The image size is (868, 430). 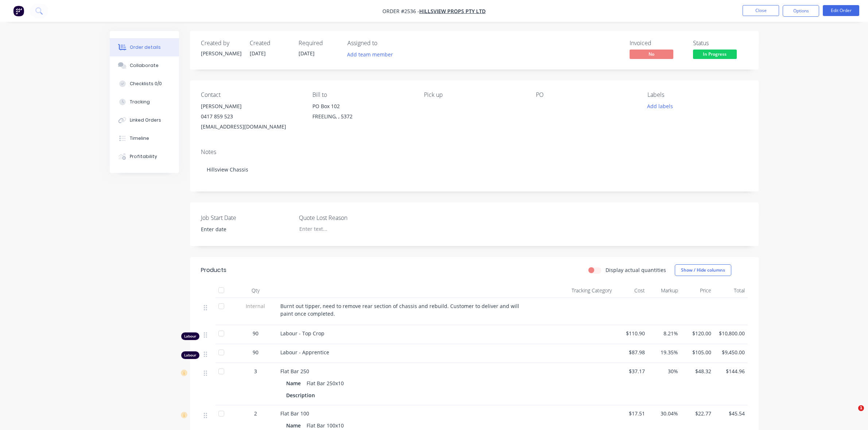 What do you see at coordinates (302, 396) in the screenshot?
I see `div: Description` at bounding box center [302, 396].